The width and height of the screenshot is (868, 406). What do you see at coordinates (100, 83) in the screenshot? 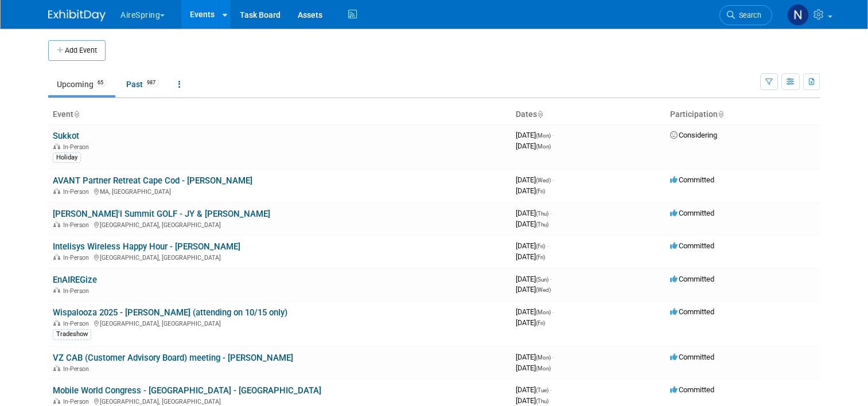
I see `span: 65` at bounding box center [100, 83].